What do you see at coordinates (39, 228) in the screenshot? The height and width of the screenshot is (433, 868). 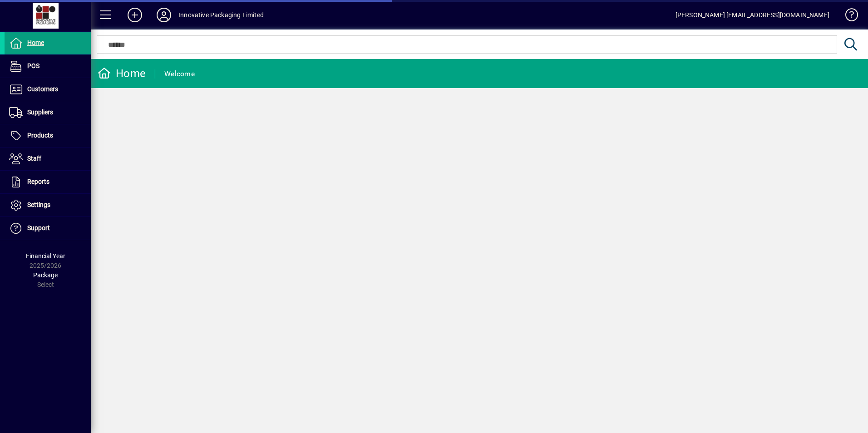 I see `span: Support` at bounding box center [39, 228].